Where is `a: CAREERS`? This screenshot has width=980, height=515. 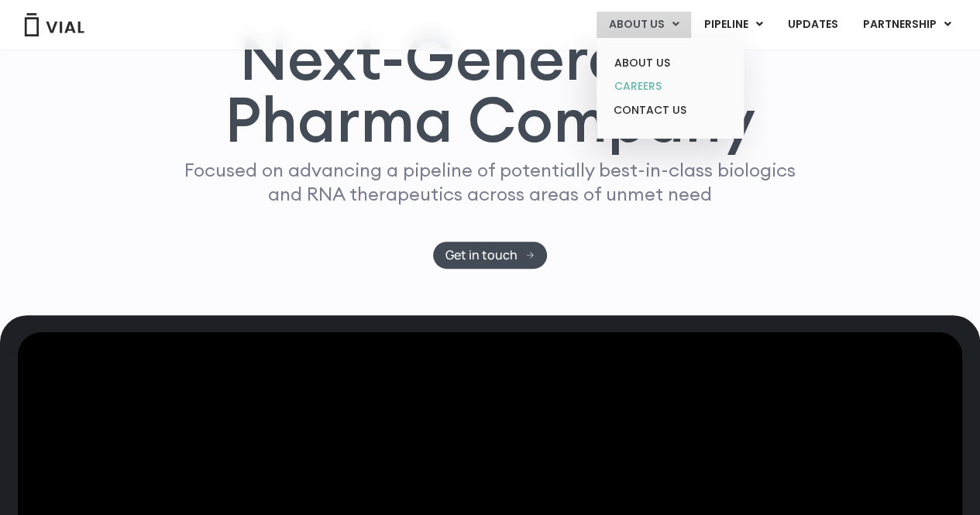
a: CAREERS is located at coordinates (669, 86).